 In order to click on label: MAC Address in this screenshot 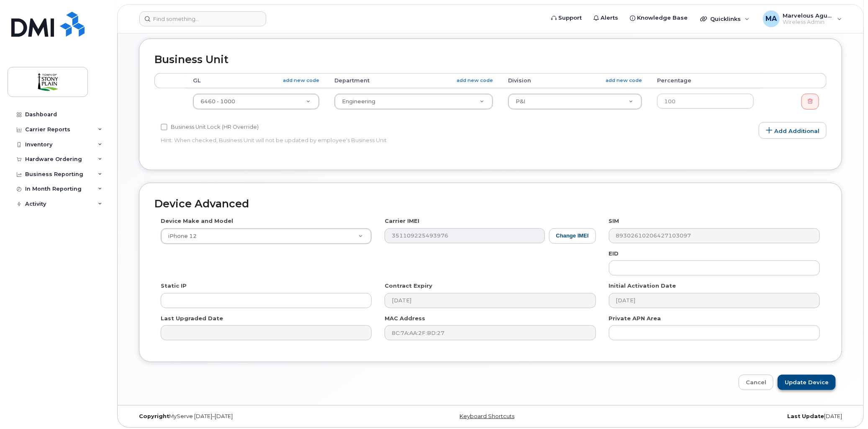, I will do `click(404, 319)`.